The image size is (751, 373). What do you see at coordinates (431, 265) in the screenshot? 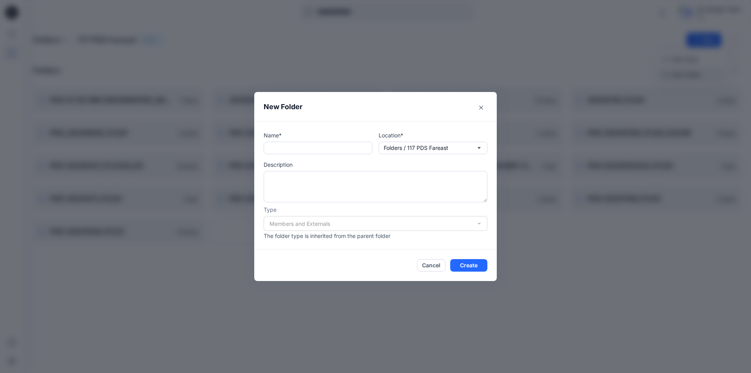
I see `button: Cancel` at bounding box center [431, 265].